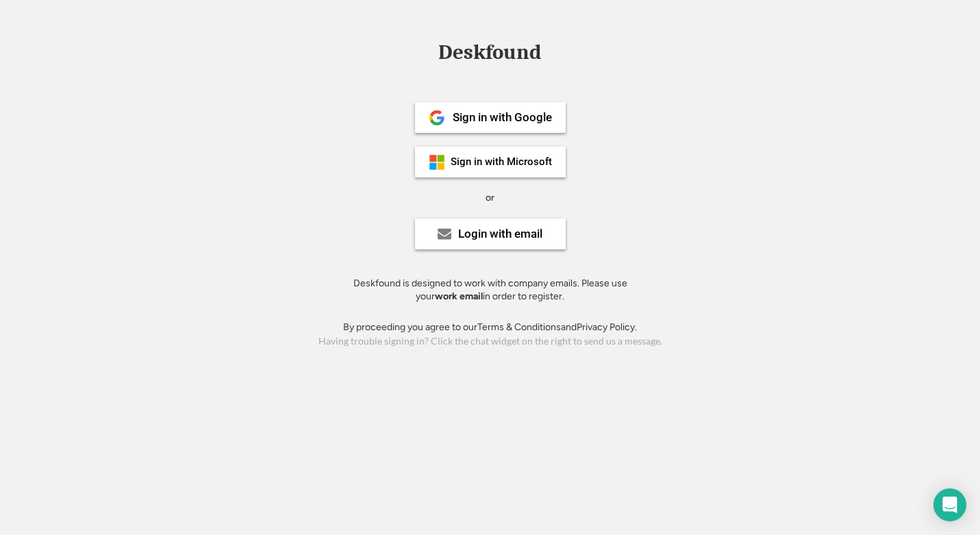 The height and width of the screenshot is (535, 980). Describe the element at coordinates (503, 117) in the screenshot. I see `div: Sign in with Google` at that location.